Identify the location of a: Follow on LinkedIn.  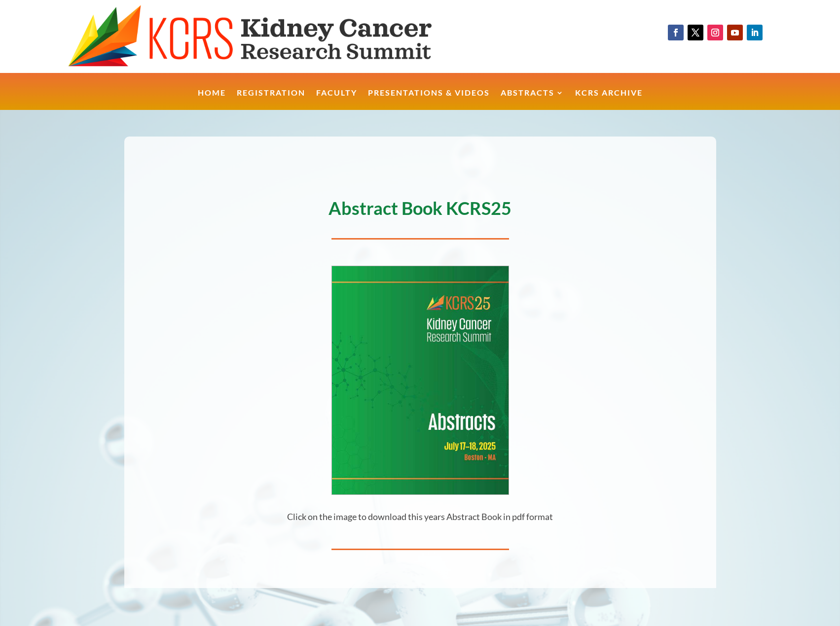
(754, 32).